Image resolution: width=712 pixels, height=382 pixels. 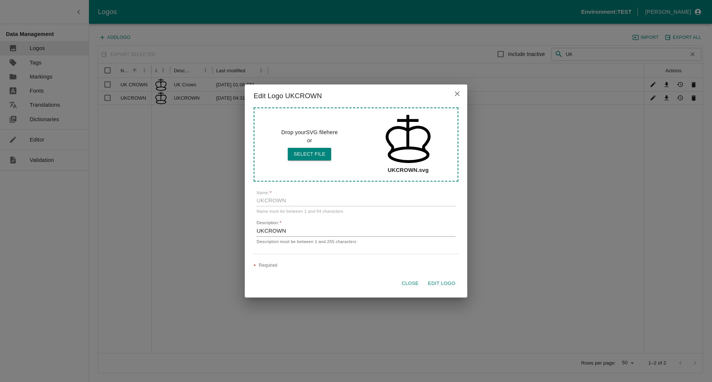 I want to click on button: Close, so click(x=410, y=284).